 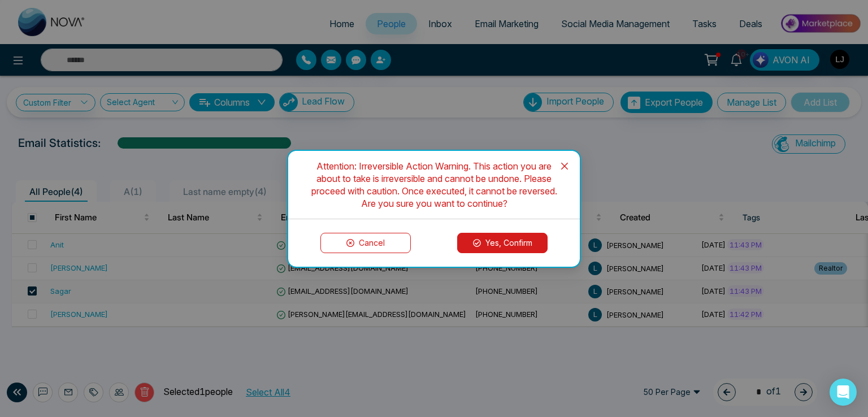 I want to click on button: Close, so click(x=565, y=166).